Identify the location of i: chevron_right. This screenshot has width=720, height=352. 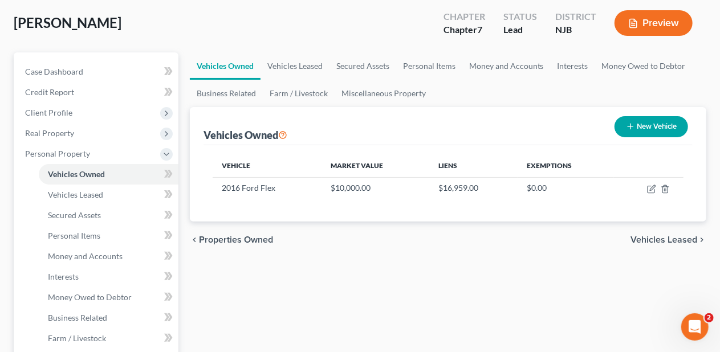
(702, 240).